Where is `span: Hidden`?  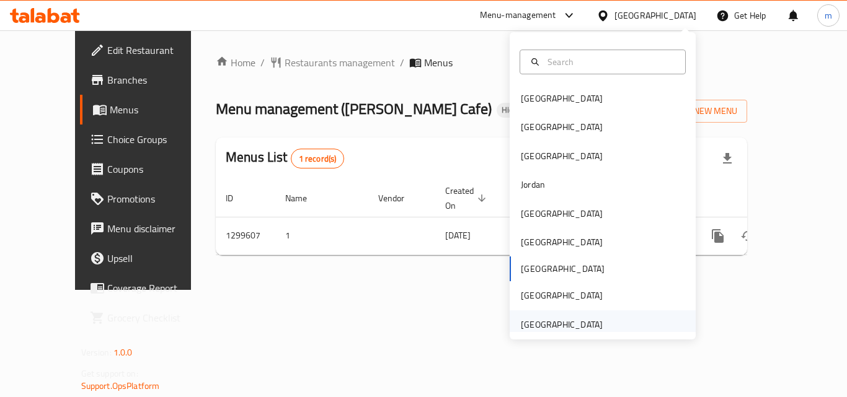
span: Hidden is located at coordinates (514, 110).